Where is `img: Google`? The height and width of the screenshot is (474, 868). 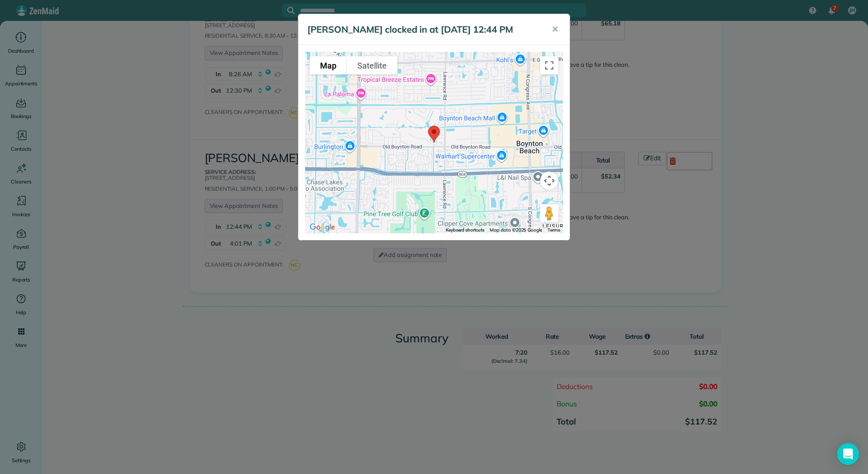
img: Google is located at coordinates (323, 227).